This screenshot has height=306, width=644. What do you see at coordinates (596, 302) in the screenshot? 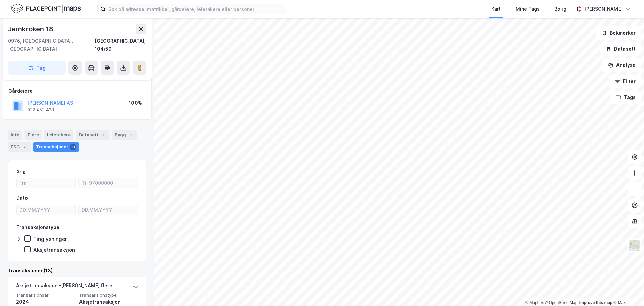
I see `a: Improve this map` at bounding box center [596, 302].